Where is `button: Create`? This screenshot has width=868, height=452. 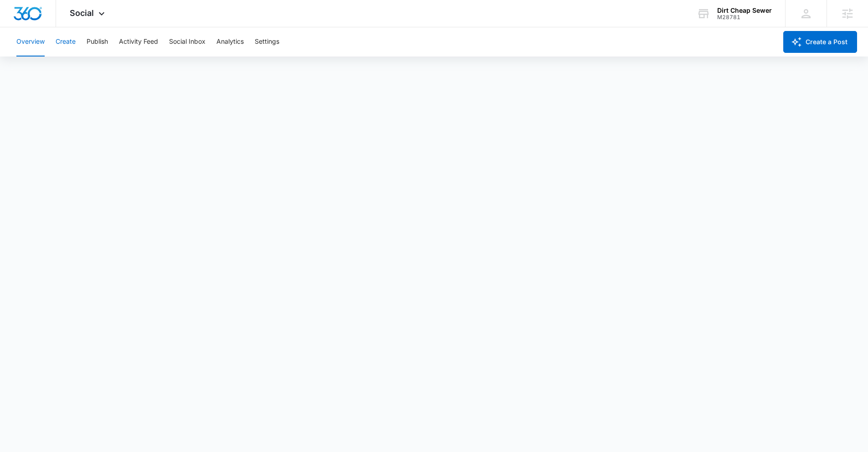 button: Create is located at coordinates (66, 42).